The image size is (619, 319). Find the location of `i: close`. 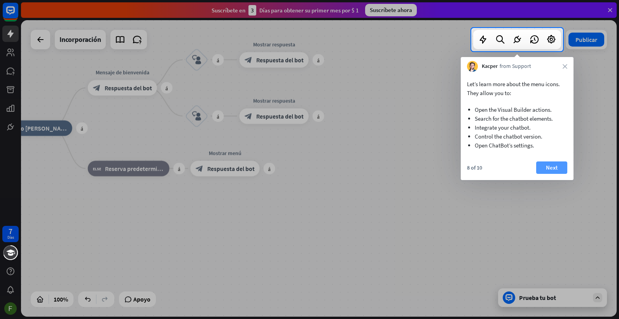

i: close is located at coordinates (565, 66).